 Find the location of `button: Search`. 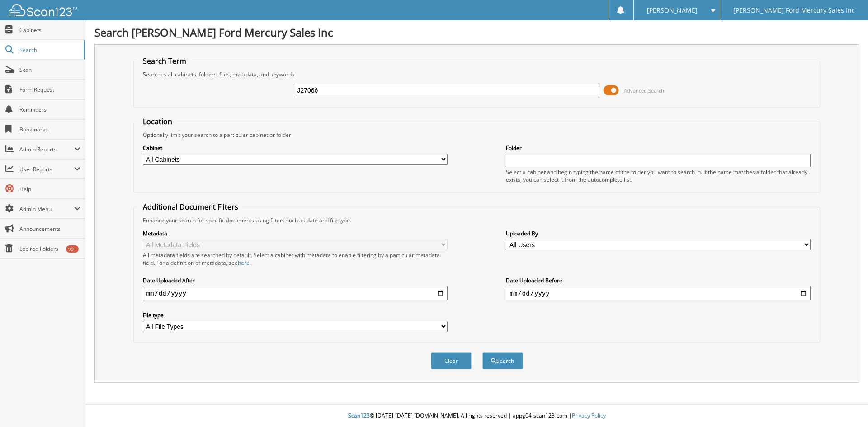

button: Search is located at coordinates (502, 361).